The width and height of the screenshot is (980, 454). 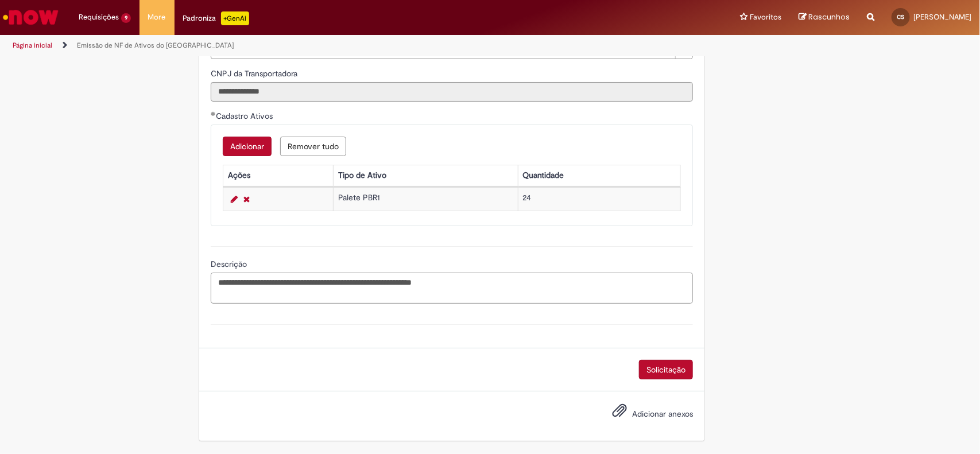 I want to click on span: Somente leitura - CNPJ da Transportadora, so click(x=254, y=73).